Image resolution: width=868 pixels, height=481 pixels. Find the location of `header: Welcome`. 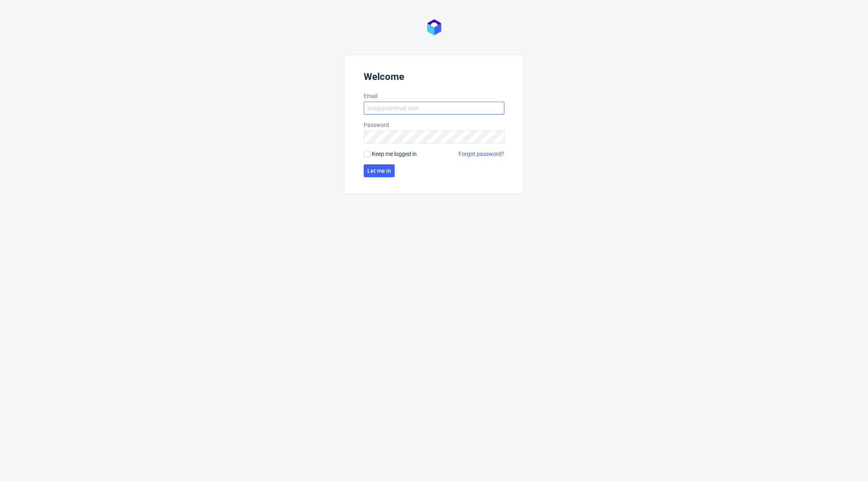

header: Welcome is located at coordinates (434, 79).